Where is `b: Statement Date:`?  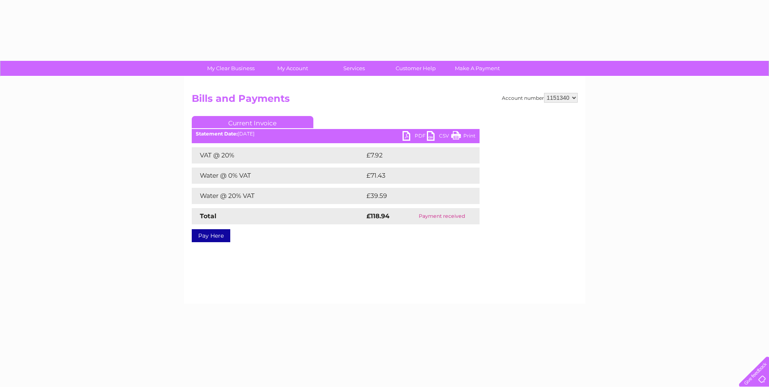 b: Statement Date: is located at coordinates (216, 133).